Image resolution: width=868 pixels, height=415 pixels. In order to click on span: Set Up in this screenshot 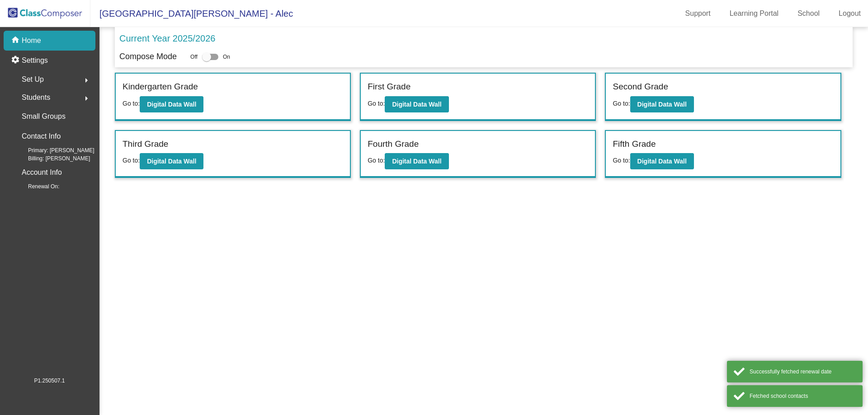, I will do `click(32, 80)`.